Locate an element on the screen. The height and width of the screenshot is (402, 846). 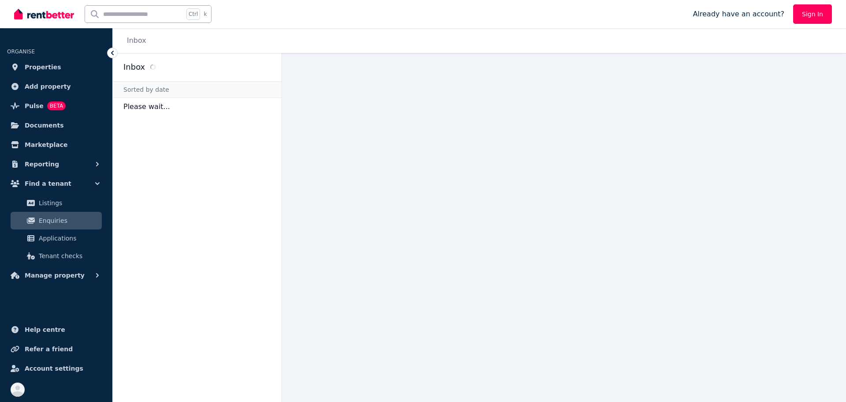
a: Inbox is located at coordinates (137, 40).